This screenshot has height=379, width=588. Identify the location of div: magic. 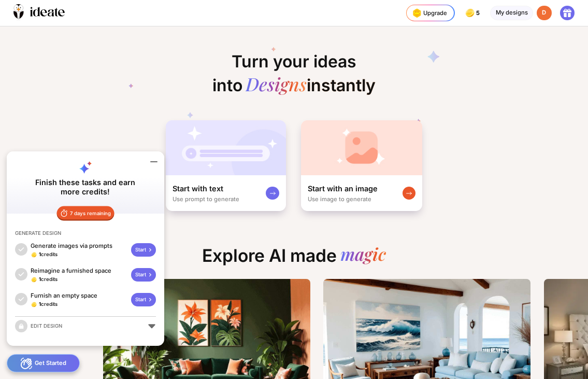
(363, 256).